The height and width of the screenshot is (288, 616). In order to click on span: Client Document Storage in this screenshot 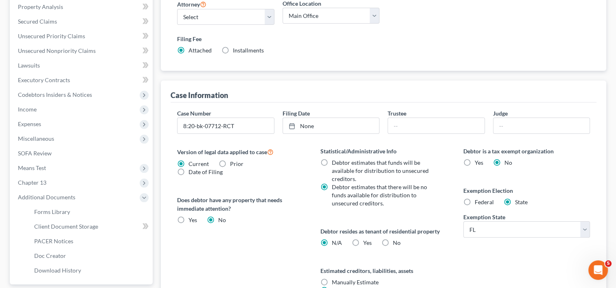, I will do `click(66, 226)`.